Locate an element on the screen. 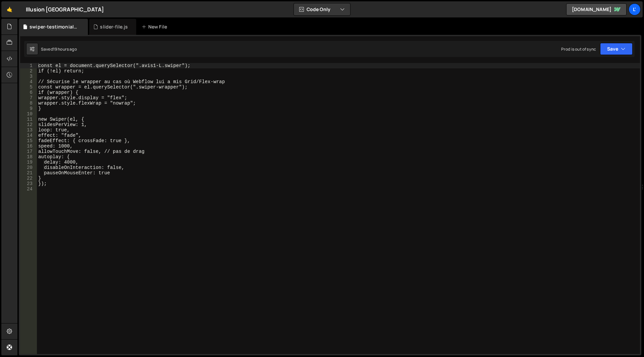  button: Code Only is located at coordinates (322, 10).